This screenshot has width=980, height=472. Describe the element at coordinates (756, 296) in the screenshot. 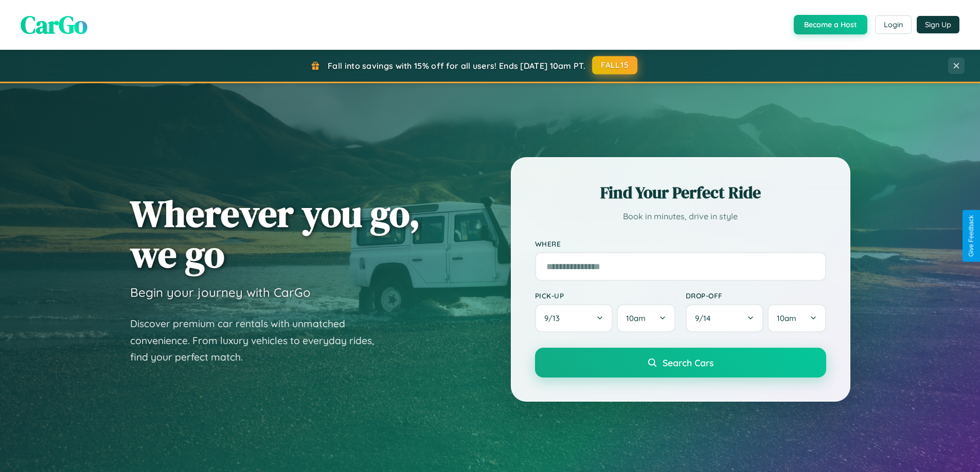

I see `label: Drop-off` at that location.